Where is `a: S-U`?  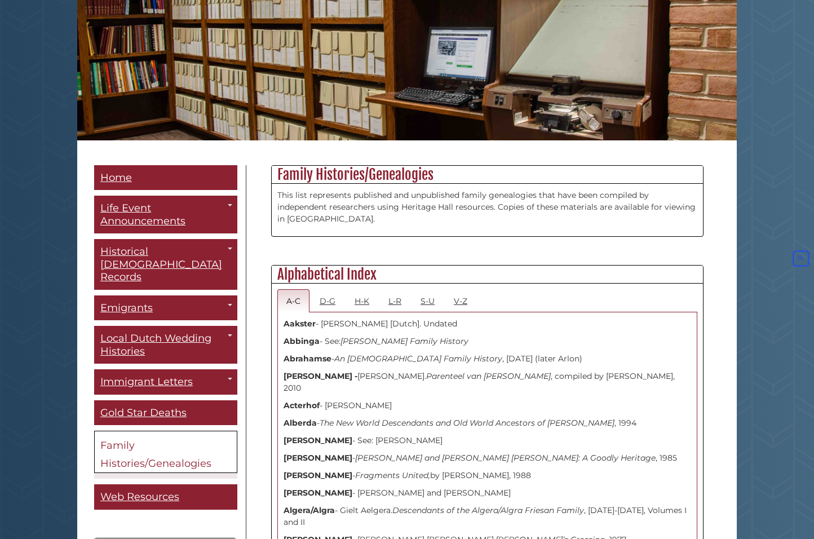 a: S-U is located at coordinates (427, 300).